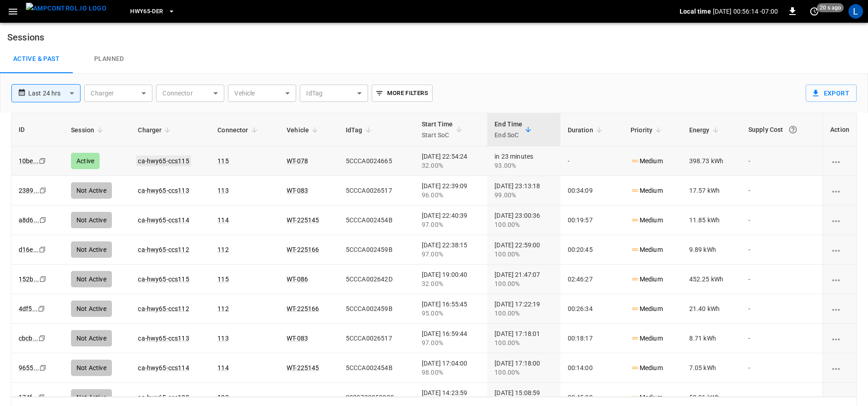  I want to click on a: cbcb..., so click(28, 338).